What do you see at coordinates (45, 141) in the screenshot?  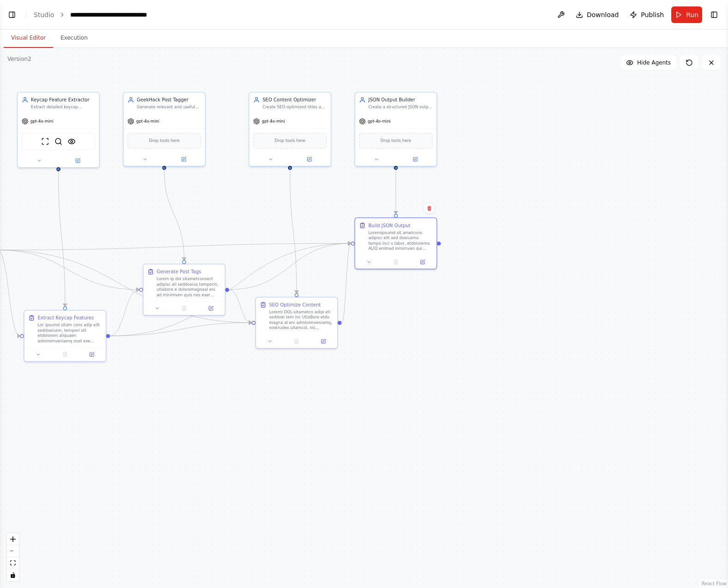 I see `img: ScrapeWebsiteTool` at bounding box center [45, 141].